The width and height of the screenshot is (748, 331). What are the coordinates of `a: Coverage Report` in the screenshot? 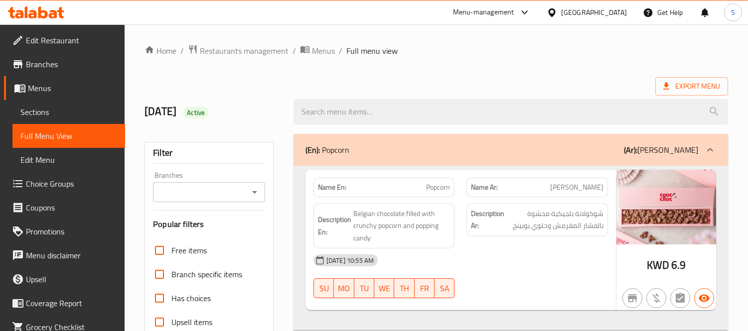 It's located at (64, 303).